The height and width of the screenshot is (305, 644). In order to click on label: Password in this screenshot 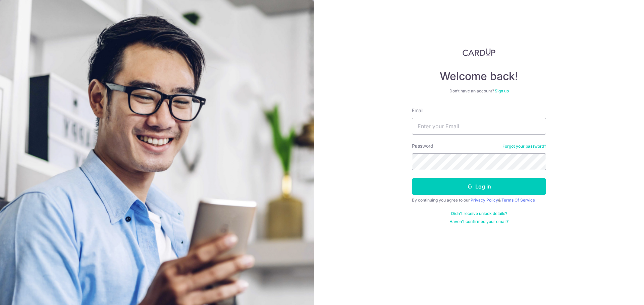, I will do `click(423, 146)`.